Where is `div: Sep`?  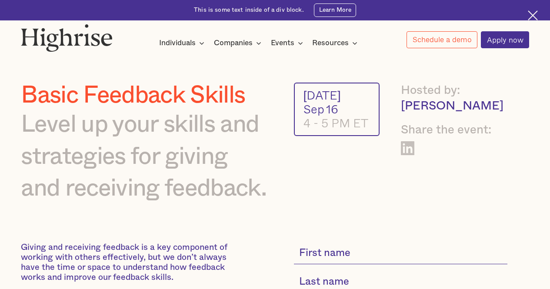 div: Sep is located at coordinates (314, 109).